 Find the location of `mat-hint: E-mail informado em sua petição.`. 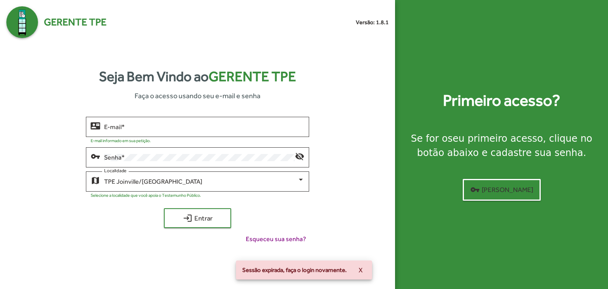

mat-hint: E-mail informado em sua petição. is located at coordinates (121, 140).